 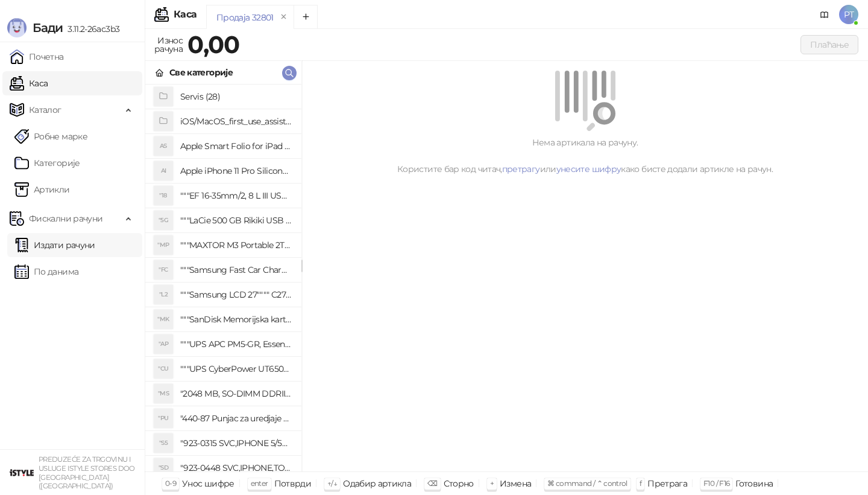 What do you see at coordinates (168, 45) in the screenshot?
I see `div: Износ рачуна` at bounding box center [168, 45].